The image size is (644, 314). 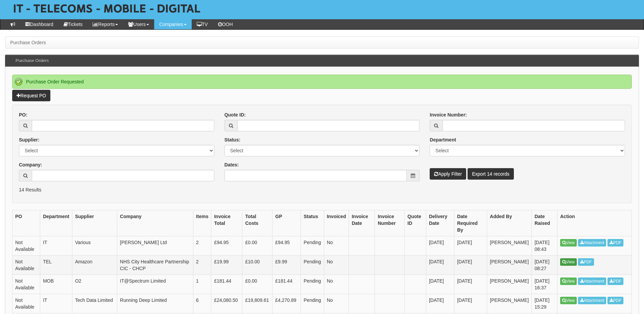 I want to click on th: Quote ID, so click(x=416, y=223).